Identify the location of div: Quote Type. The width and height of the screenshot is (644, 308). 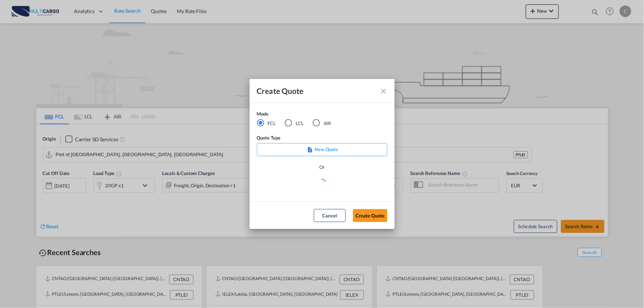
(322, 139).